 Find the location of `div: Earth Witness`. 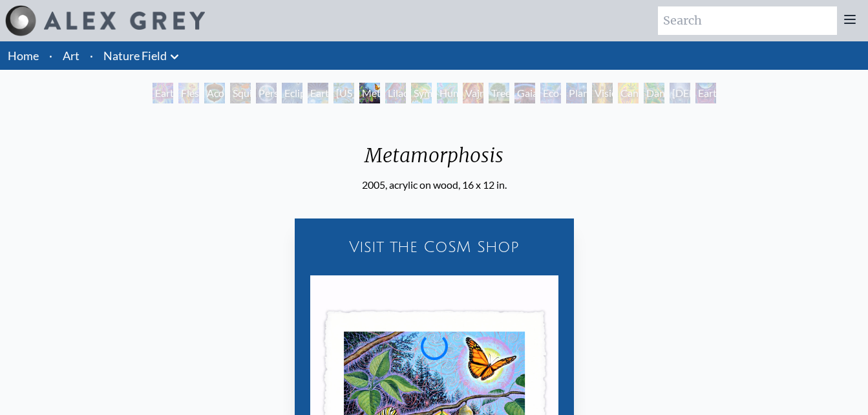

div: Earth Witness is located at coordinates (163, 93).